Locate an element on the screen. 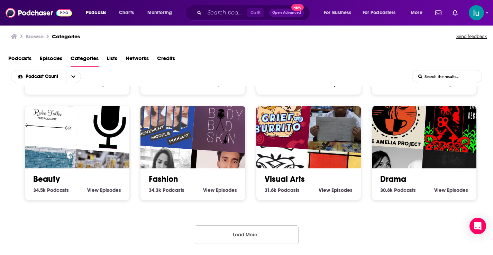 Image resolution: width=493 pixels, height=255 pixels. span: Ctrl K is located at coordinates (255, 13).